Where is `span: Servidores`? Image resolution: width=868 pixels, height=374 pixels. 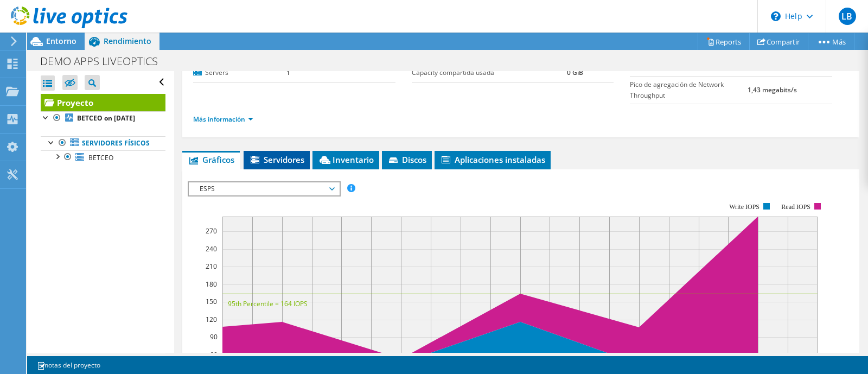
span: Servidores is located at coordinates (277, 160).